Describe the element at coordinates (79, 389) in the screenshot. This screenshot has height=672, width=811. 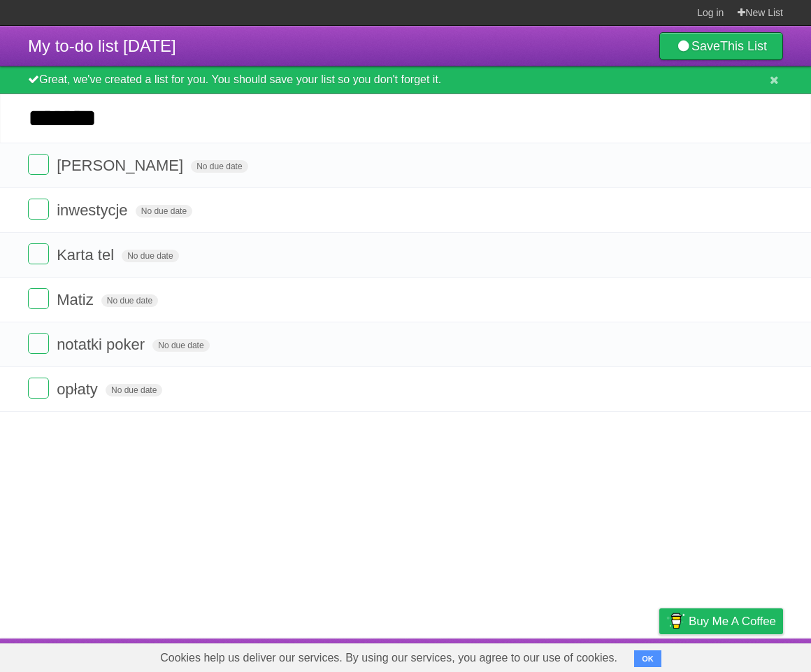
I see `span: opłaty` at that location.